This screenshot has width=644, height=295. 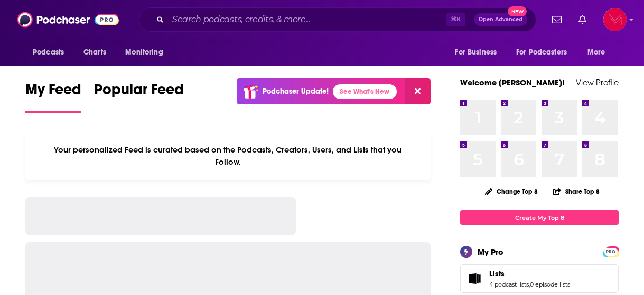 I want to click on img: User Profile, so click(x=615, y=19).